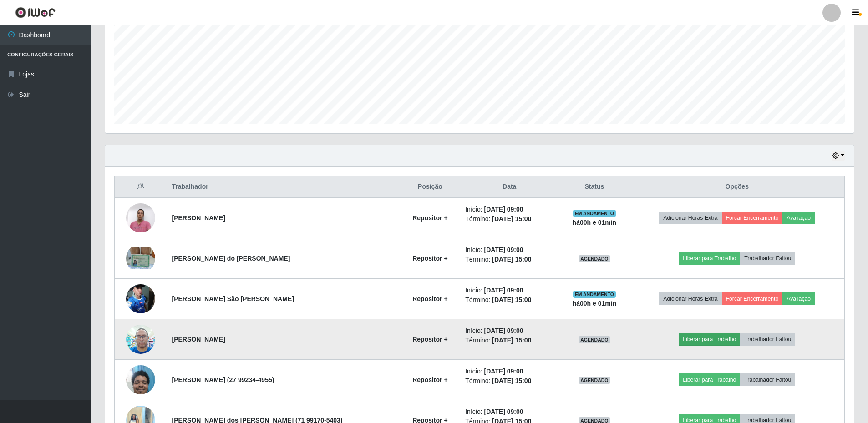  I want to click on th: Trabalhador, so click(284, 187).